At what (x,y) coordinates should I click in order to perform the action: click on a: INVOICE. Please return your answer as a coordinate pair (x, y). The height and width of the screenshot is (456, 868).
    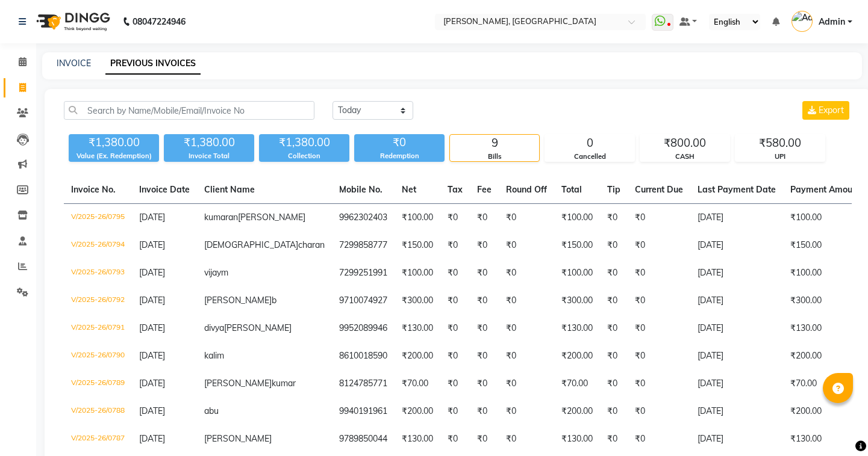
    Looking at the image, I should click on (74, 63).